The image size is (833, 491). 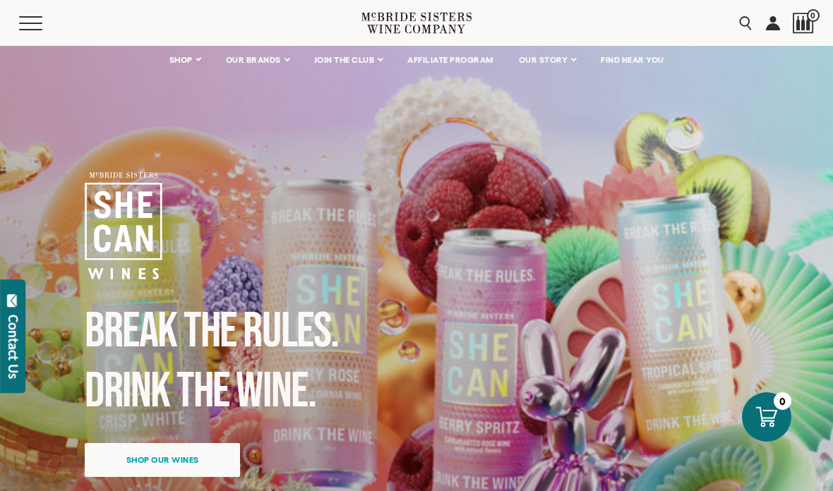 I want to click on span: Rules., so click(x=290, y=332).